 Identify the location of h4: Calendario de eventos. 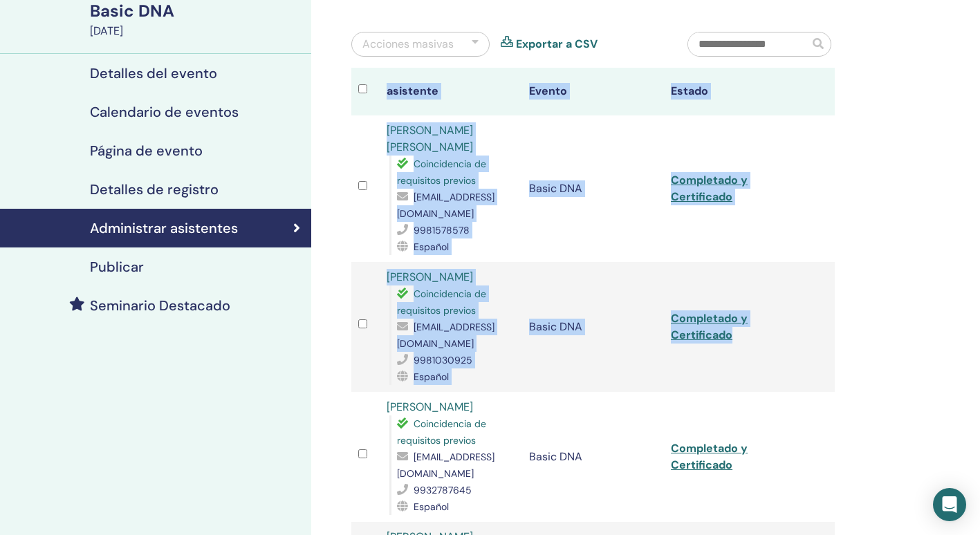
(164, 112).